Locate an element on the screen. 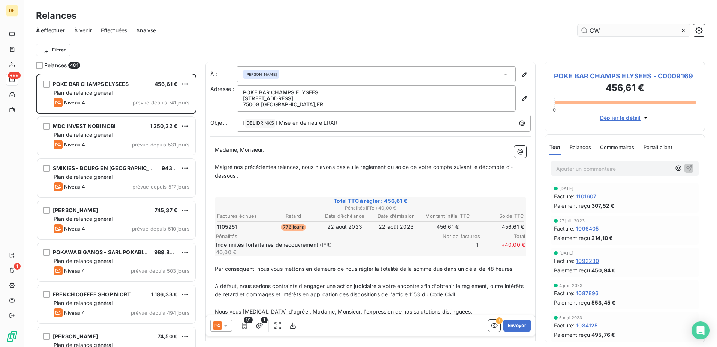  span: POKAWA BIGANOS - SARL POKABIGA is located at coordinates (102, 252).